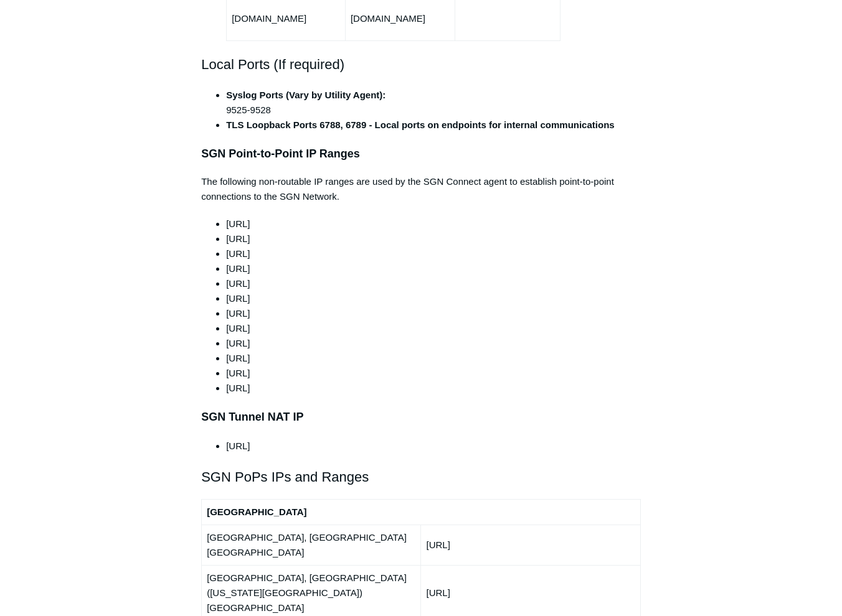 This screenshot has width=842, height=616. I want to click on h2: SGN PoPs IPs and Ranges, so click(421, 477).